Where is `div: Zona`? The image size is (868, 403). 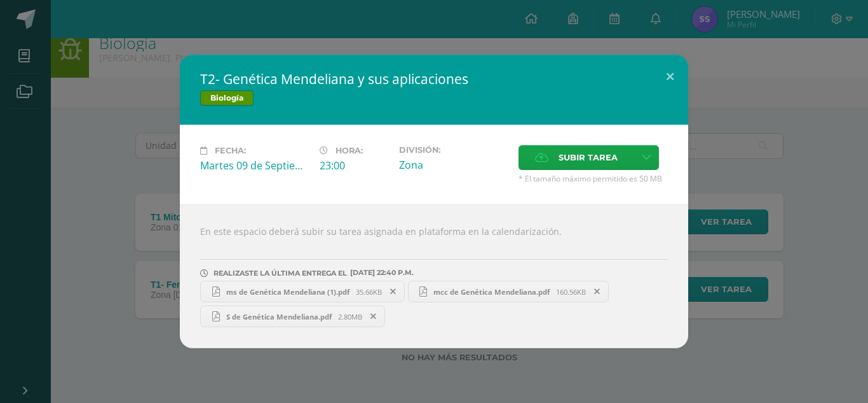
div: Zona is located at coordinates (454, 165).